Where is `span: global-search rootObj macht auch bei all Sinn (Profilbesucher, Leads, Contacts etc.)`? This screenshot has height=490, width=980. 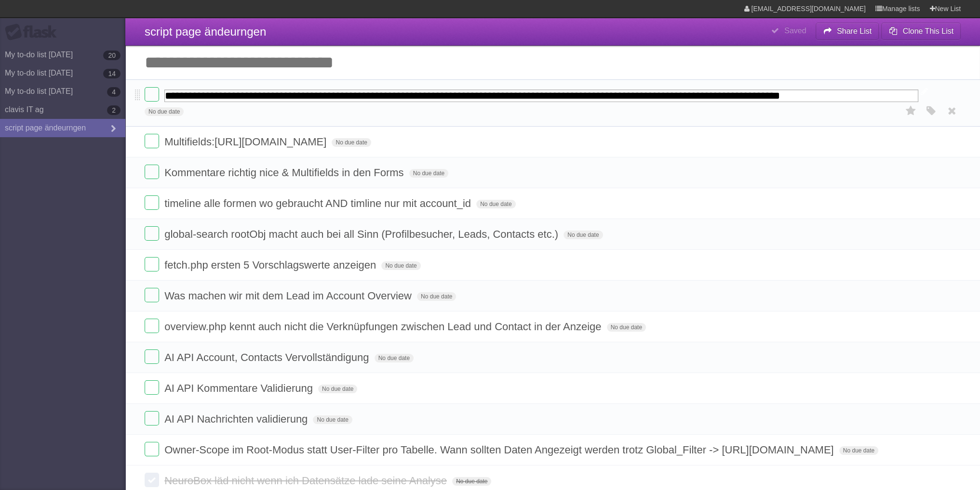 span: global-search rootObj macht auch bei all Sinn (Profilbesucher, Leads, Contacts etc.) is located at coordinates (362, 234).